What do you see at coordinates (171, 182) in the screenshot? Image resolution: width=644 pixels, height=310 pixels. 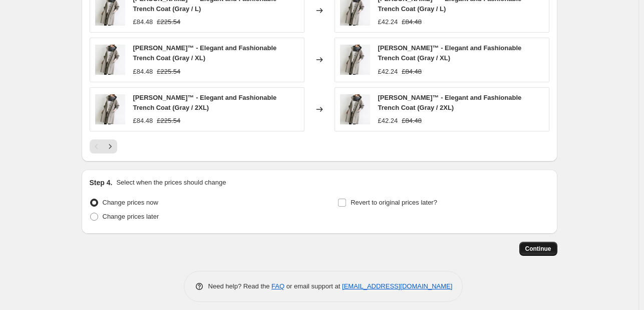 I see `p: Select when the prices should change` at bounding box center [171, 182].